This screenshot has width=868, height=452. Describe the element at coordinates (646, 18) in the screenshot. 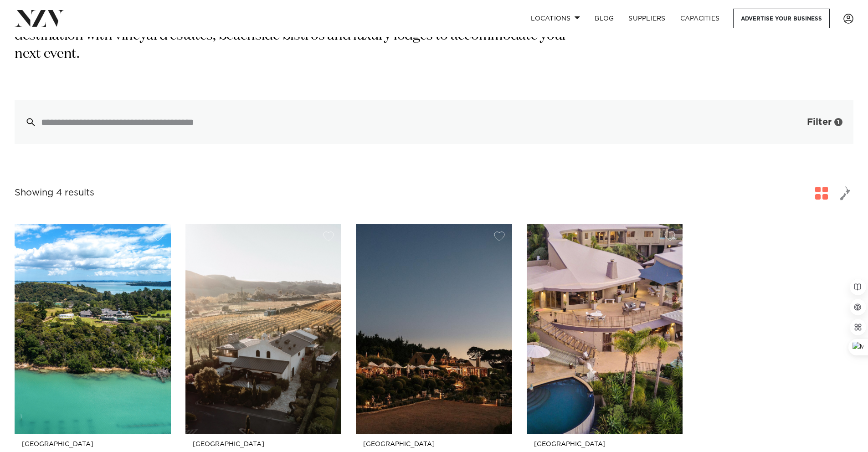

I see `a: SUPPLIERS` at that location.